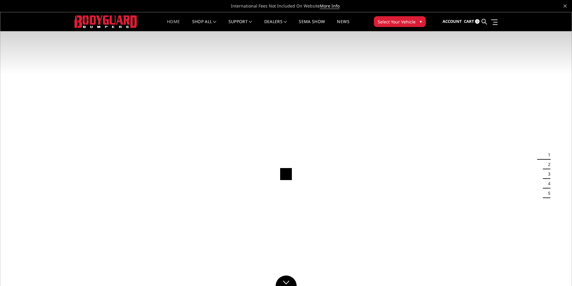  What do you see at coordinates (204, 25) in the screenshot?
I see `a: shop all` at bounding box center [204, 25].